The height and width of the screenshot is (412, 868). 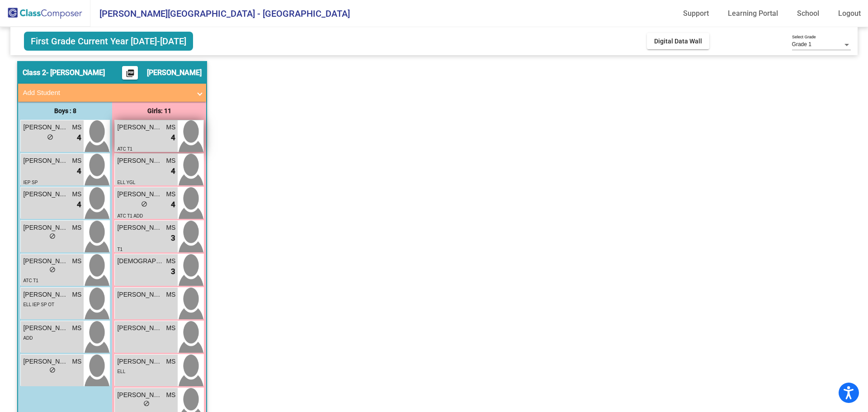 What do you see at coordinates (120, 249) in the screenshot?
I see `span: T1` at bounding box center [120, 249].